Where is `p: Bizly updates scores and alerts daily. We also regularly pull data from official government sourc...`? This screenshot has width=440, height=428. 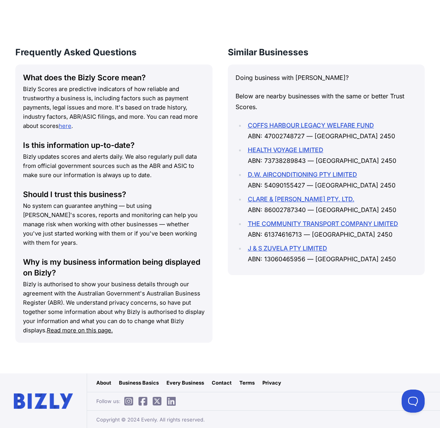 p: Bizly updates scores and alerts daily. We also regularly pull data from official government sourc... is located at coordinates (114, 166).